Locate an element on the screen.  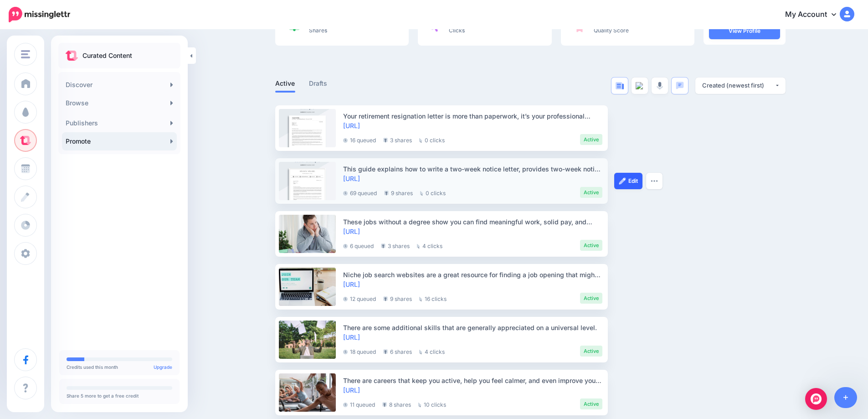
li: 12 queued is located at coordinates (359, 298).